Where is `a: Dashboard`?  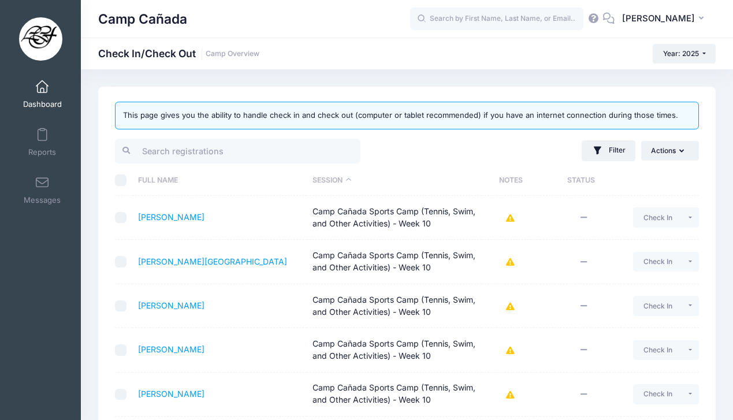 a: Dashboard is located at coordinates (42, 94).